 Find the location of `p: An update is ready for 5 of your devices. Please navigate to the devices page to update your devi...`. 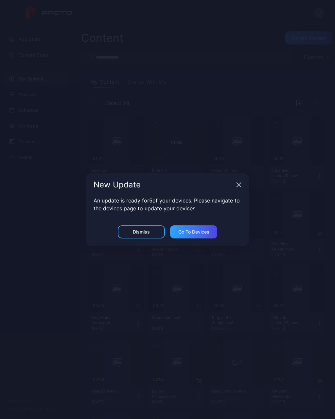

p: An update is ready for 5 of your devices. Please navigate to the devices page to update your devi... is located at coordinates (168, 204).